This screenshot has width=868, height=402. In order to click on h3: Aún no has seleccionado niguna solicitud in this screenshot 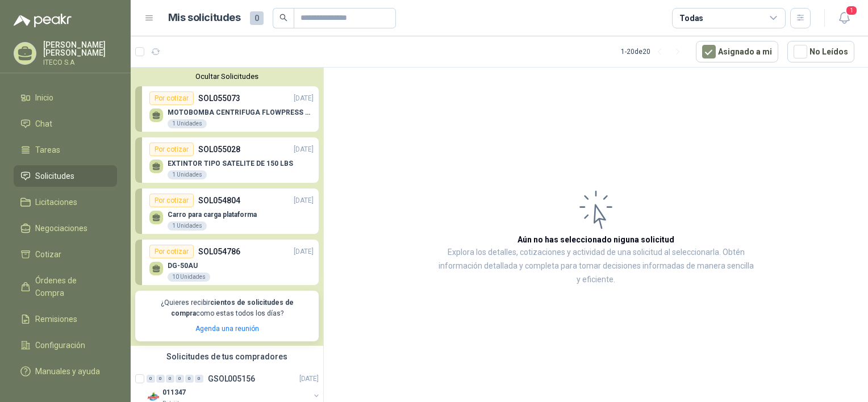, I will do `click(596, 240)`.